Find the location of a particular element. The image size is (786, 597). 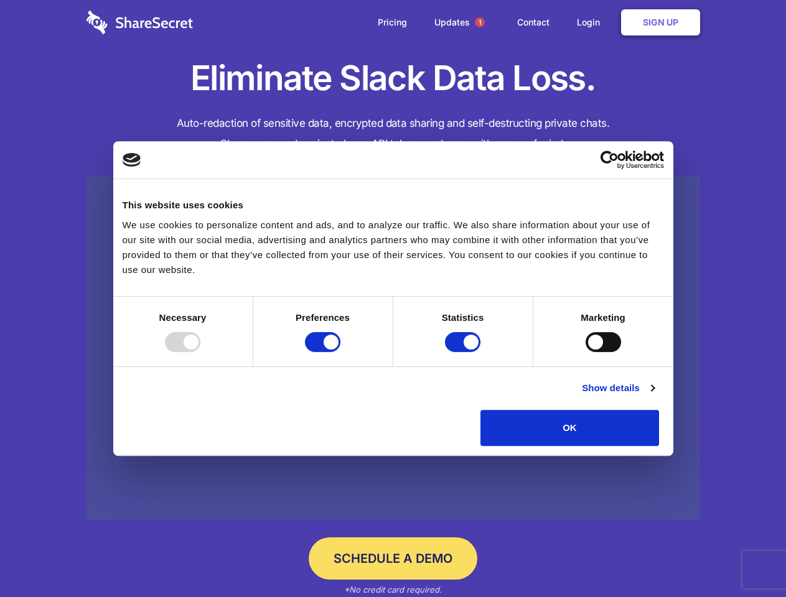

a: Usercentrics Cookiebot - opens in a new window is located at coordinates (609, 160).